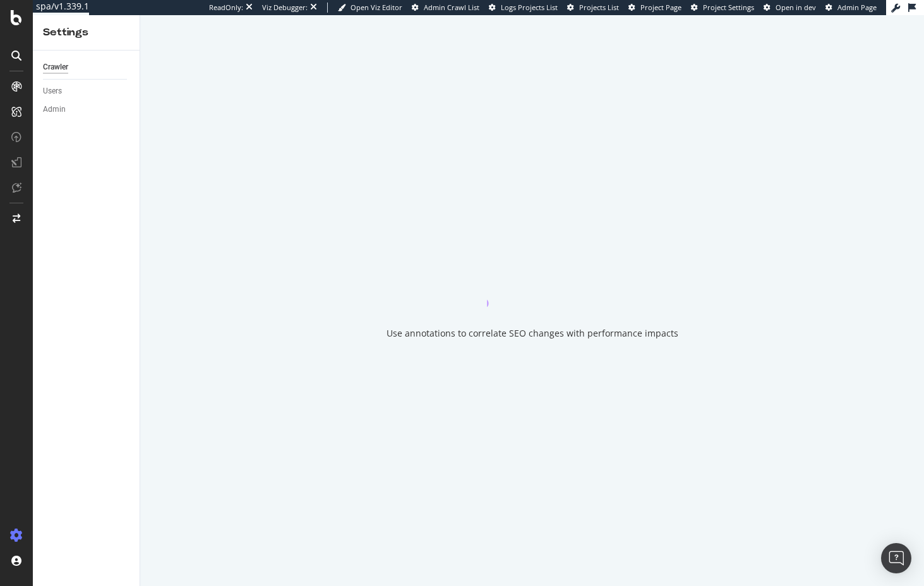  Describe the element at coordinates (857, 7) in the screenshot. I see `span: Admin Page` at that location.